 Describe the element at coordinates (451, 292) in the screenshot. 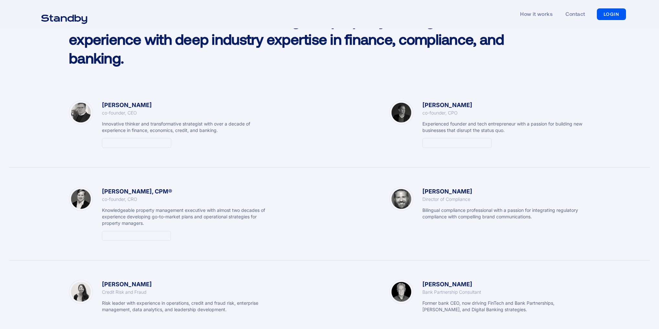

I see `div: Bank Partnership Consultant` at that location.